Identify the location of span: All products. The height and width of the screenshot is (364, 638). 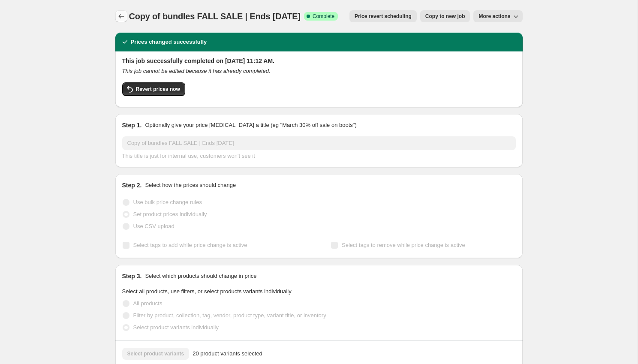
(148, 303).